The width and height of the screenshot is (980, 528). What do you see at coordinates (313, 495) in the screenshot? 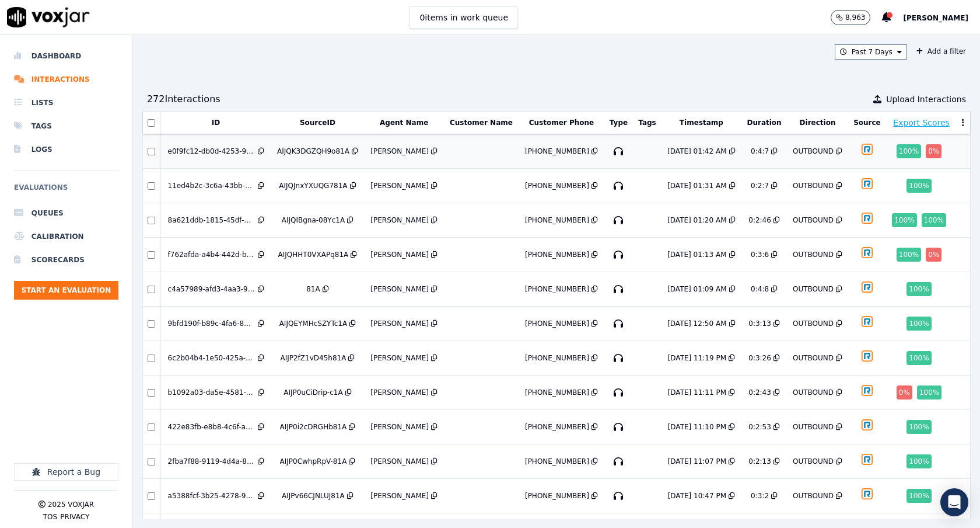
I see `div: AIJPv66CJNLUJ81A` at bounding box center [313, 495].